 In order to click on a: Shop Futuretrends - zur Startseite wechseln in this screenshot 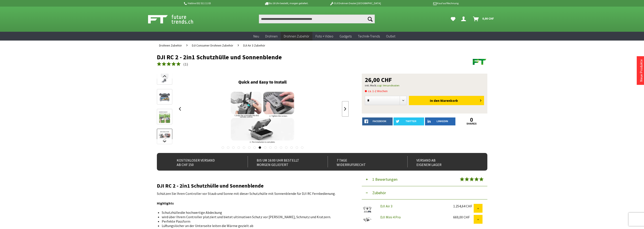, I will do `click(175, 19)`.